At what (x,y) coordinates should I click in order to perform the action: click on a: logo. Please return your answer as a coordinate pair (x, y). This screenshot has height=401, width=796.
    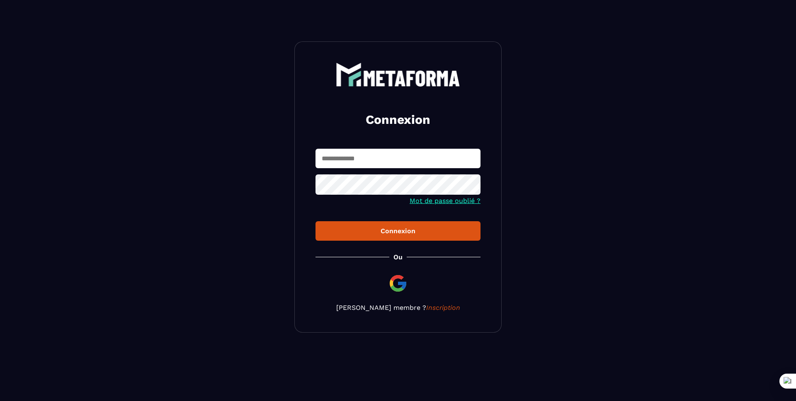
    Looking at the image, I should click on (398, 75).